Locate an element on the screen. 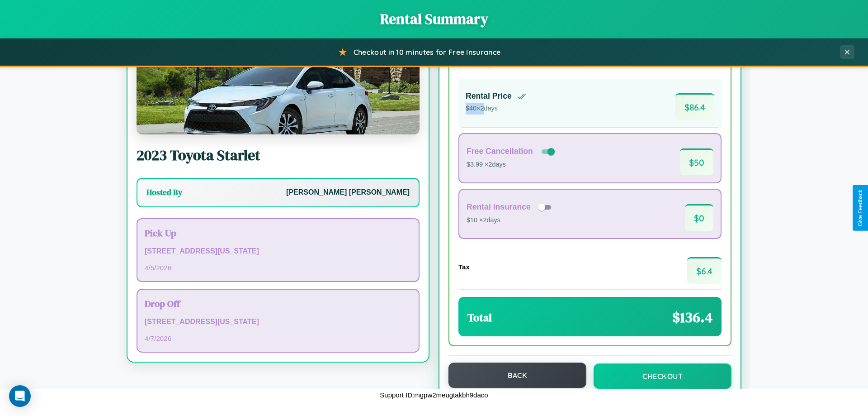  h1: Rental Summary is located at coordinates (434, 19).